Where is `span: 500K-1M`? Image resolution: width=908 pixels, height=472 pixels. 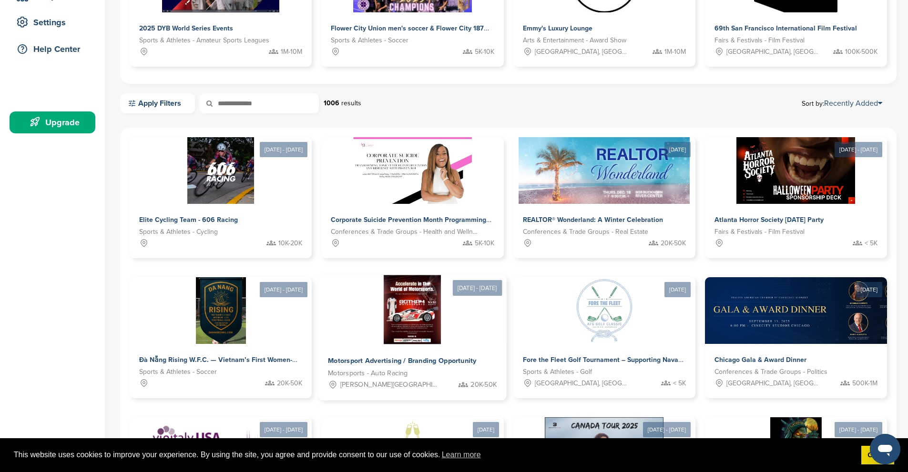
span: 500K-1M is located at coordinates (865, 384).